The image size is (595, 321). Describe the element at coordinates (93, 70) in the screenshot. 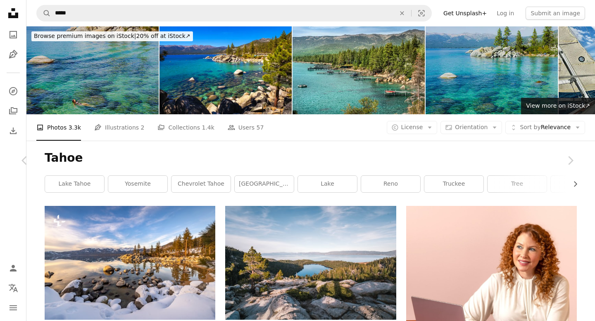

I see `img: Enjoying The Best Summer Outdoors of America` at that location.